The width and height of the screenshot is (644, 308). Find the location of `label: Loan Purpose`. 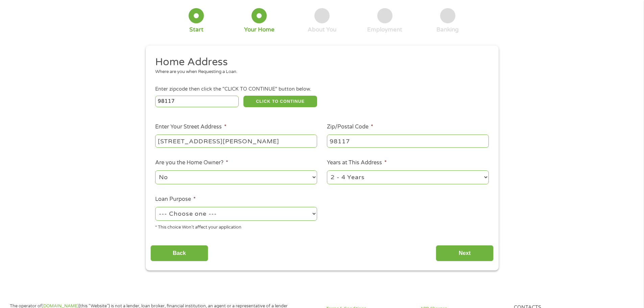

label: Loan Purpose is located at coordinates (176, 199).